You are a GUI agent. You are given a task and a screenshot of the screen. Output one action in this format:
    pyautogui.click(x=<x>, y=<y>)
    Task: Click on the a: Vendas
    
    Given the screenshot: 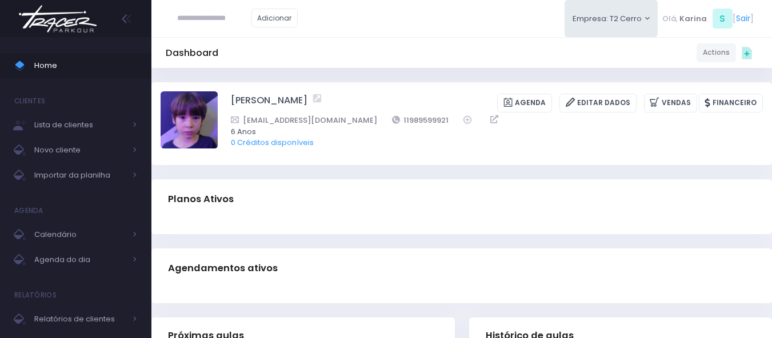 What is the action you would take?
    pyautogui.click(x=670, y=103)
    